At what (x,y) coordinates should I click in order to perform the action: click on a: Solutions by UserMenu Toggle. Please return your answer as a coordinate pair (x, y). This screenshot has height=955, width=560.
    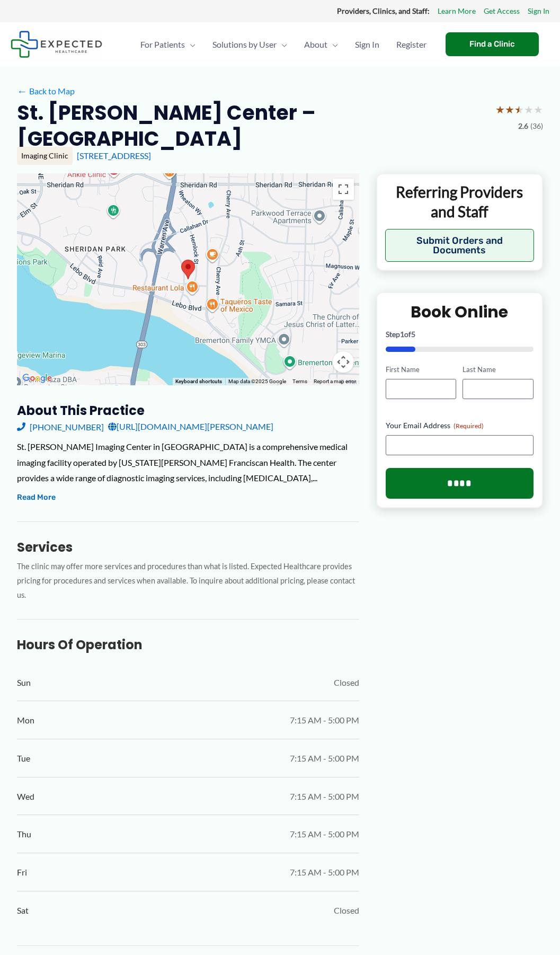
    Looking at the image, I should click on (250, 44).